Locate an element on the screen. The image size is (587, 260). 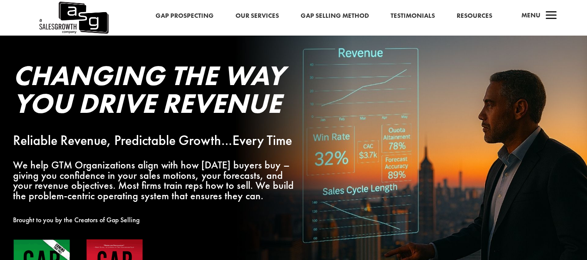
a: Gap Selling Method is located at coordinates (335, 16).